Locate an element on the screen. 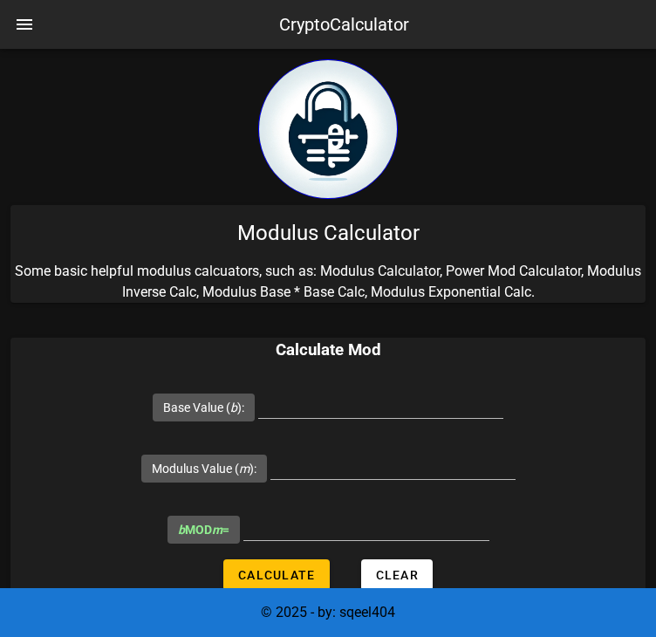 This screenshot has width=656, height=637. span: © 2025 - by: sqeel404 is located at coordinates (328, 611).